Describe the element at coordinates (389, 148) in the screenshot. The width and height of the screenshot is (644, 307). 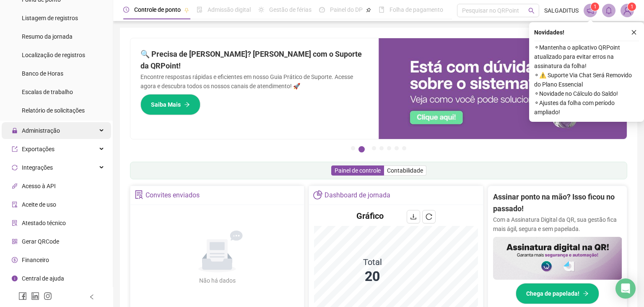
I see `button: 5` at that location.